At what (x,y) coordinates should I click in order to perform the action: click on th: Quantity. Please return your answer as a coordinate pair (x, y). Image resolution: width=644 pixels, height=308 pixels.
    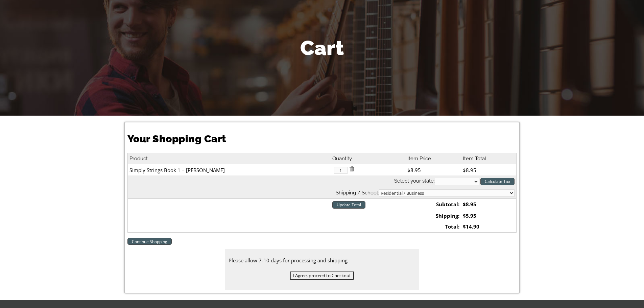
    Looking at the image, I should click on (368, 158).